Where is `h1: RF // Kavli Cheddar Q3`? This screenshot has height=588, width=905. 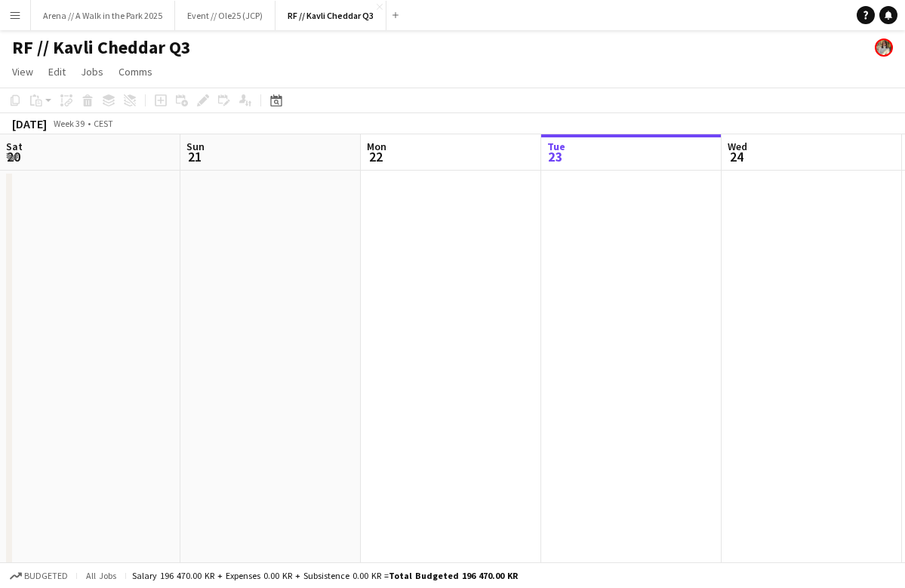 h1: RF // Kavli Cheddar Q3 is located at coordinates (101, 47).